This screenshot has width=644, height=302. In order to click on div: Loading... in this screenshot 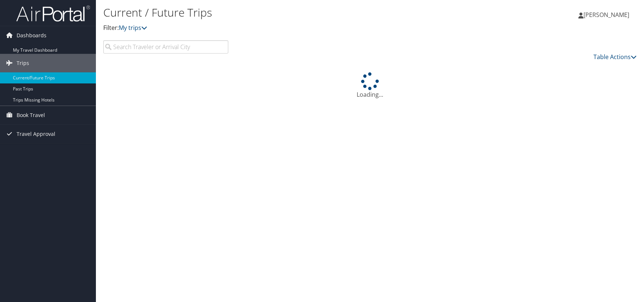, I will do `click(370, 86)`.